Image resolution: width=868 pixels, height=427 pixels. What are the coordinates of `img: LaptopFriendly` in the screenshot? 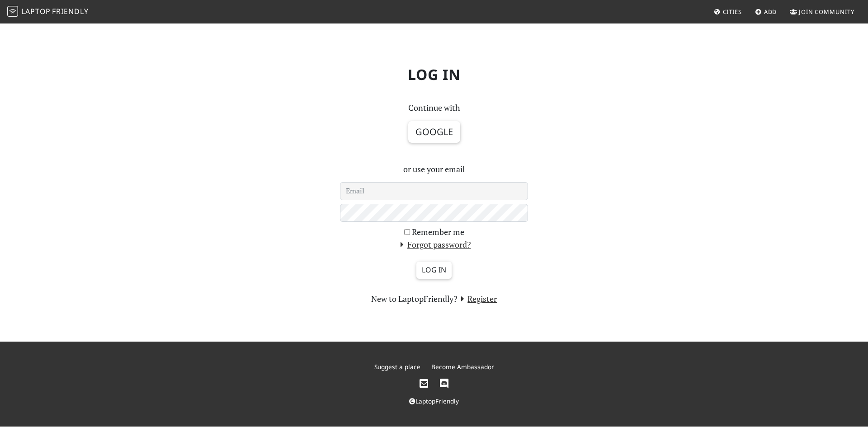 It's located at (13, 11).